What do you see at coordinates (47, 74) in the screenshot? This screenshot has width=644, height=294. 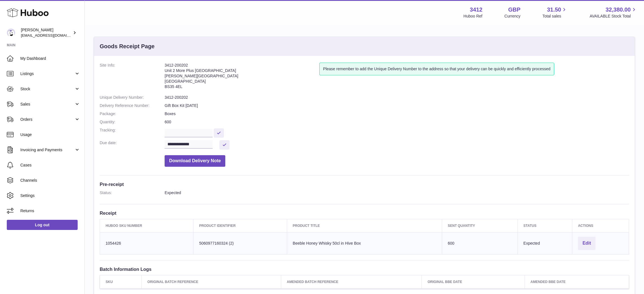 I see `span: Listings` at bounding box center [47, 74].